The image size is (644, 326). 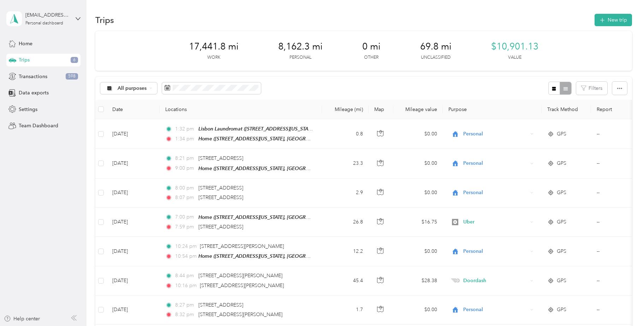 What do you see at coordinates (33, 76) in the screenshot?
I see `span: Transactions` at bounding box center [33, 76].